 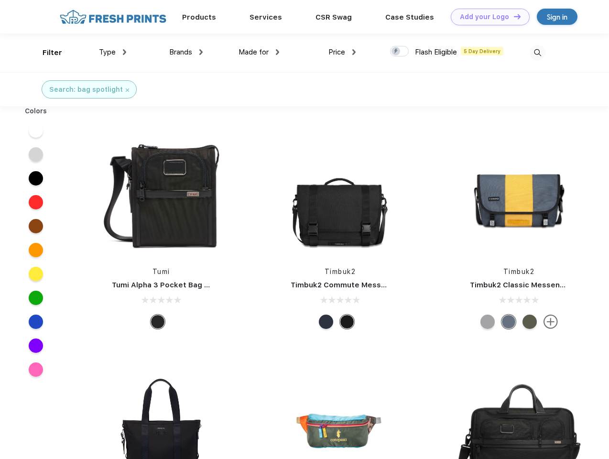 I want to click on img: DT, so click(x=517, y=16).